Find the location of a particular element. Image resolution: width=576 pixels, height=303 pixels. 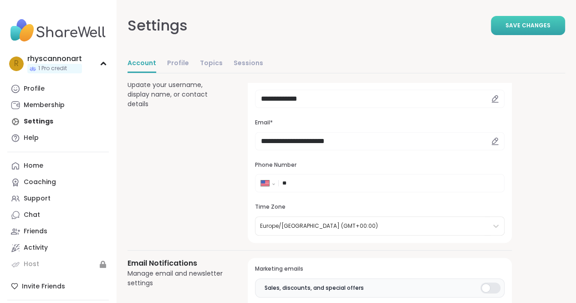

a: Support is located at coordinates (58, 198).